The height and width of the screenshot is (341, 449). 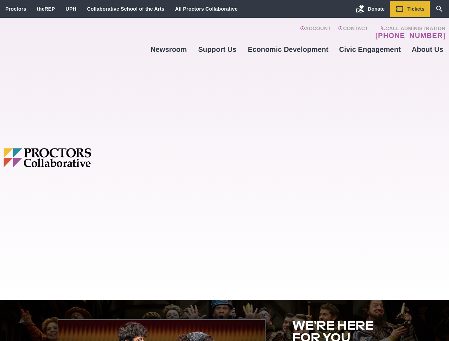 I want to click on a: Donate, so click(x=370, y=9).